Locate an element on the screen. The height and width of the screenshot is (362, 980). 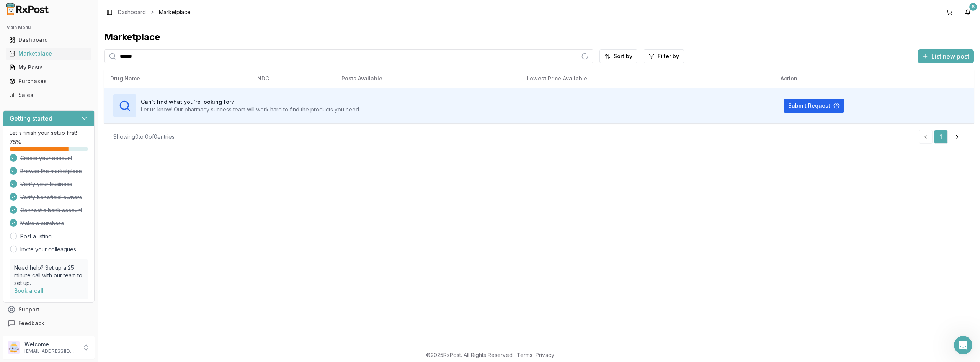
a: My Posts is located at coordinates (48, 67).